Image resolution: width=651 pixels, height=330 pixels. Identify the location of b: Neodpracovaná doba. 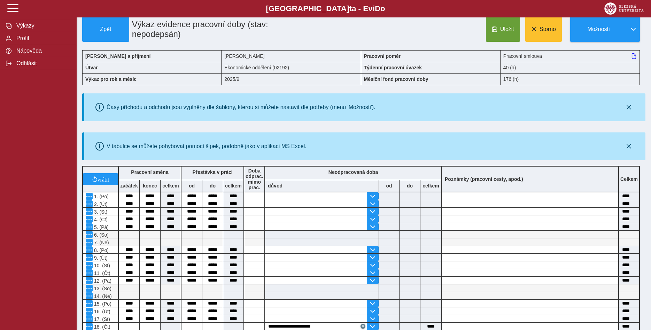
(353, 172).